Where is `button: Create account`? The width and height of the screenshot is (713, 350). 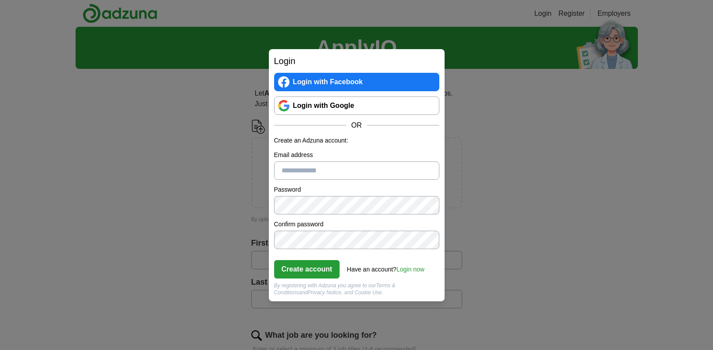
button: Create account is located at coordinates (307, 270).